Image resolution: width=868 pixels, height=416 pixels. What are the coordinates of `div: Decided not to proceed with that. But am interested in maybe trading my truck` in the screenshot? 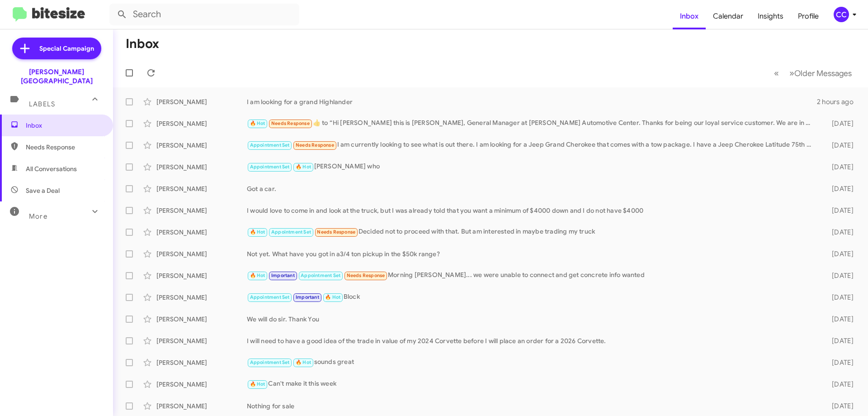 It's located at (532, 232).